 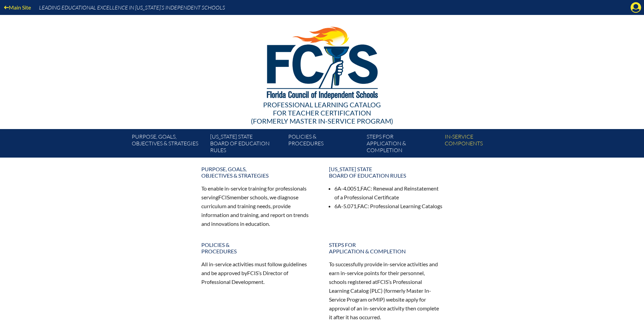 What do you see at coordinates (322, 61) in the screenshot?
I see `img: FCISlogo221.eps` at bounding box center [322, 61].